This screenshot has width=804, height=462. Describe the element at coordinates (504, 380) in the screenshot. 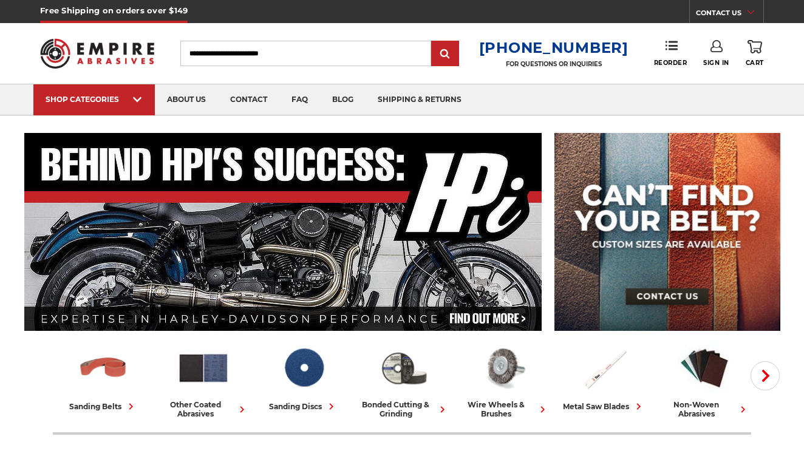

I see `a: wire wheels & brushes` at that location.